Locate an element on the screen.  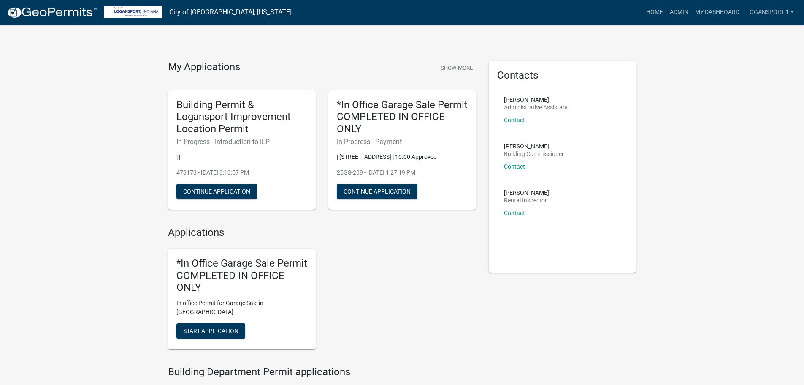
h4: Applications is located at coordinates (322, 232).